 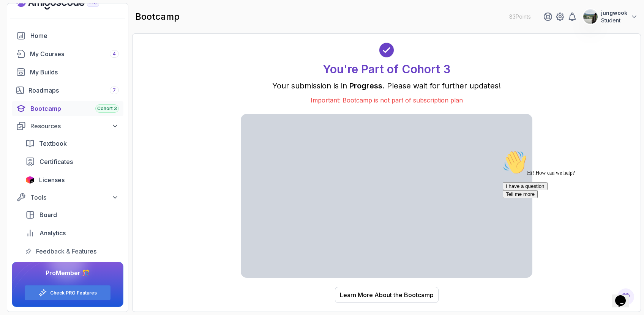 What do you see at coordinates (52, 180) in the screenshot?
I see `span: Licenses` at bounding box center [52, 180].